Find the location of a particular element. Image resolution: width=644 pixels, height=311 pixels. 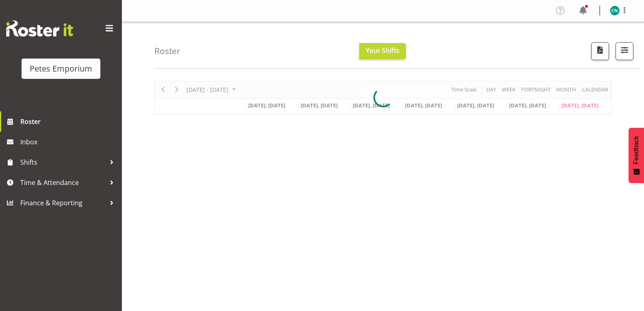

span: Shifts is located at coordinates (63, 162).